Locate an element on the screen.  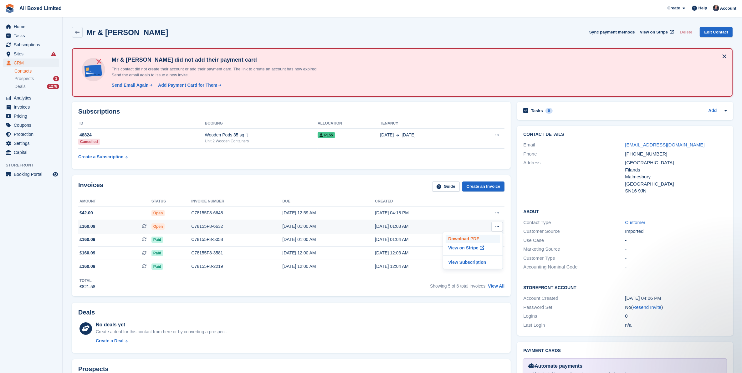
h2: Payment cards is located at coordinates (625, 351).